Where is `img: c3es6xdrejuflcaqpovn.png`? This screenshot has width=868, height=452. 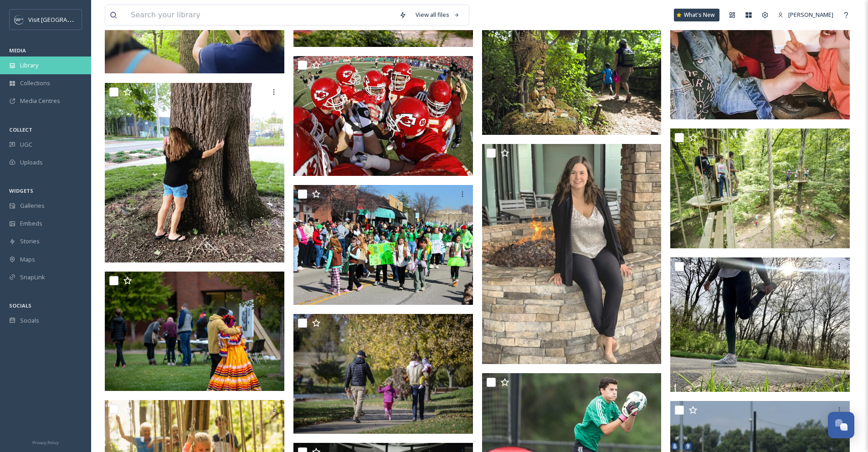 img: c3es6xdrejuflcaqpovn.png is located at coordinates (19, 19).